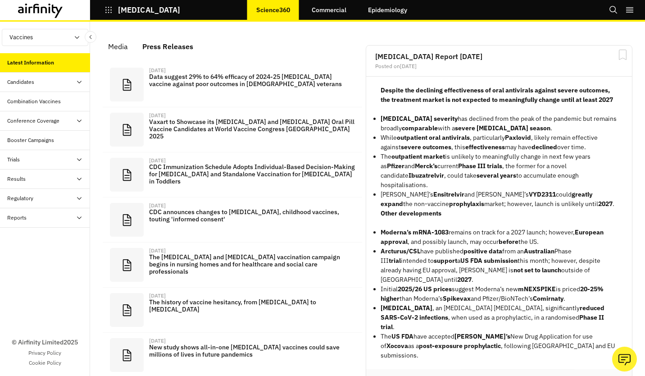  Describe the element at coordinates (425, 289) in the screenshot. I see `strong: 2025/26 US prices` at that location.